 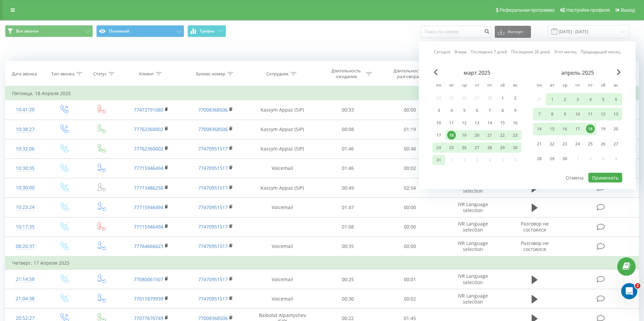 What do you see at coordinates (578, 129) in the screenshot?
I see `div: 17` at bounding box center [578, 129].